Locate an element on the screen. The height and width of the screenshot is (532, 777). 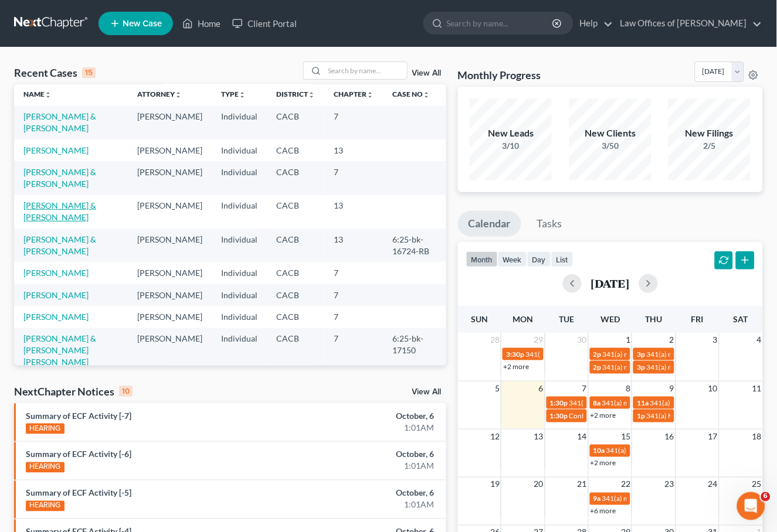
span: 3 is located at coordinates (716, 340).